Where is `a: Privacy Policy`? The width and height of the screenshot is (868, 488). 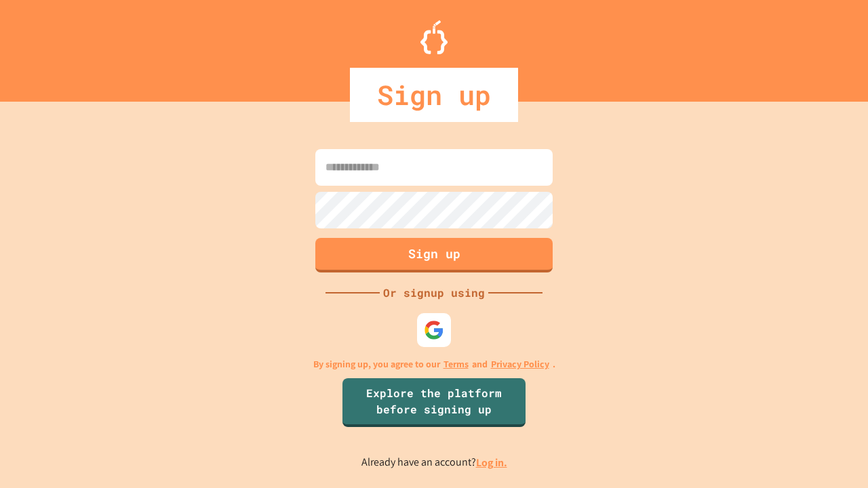
a: Privacy Policy is located at coordinates (520, 364).